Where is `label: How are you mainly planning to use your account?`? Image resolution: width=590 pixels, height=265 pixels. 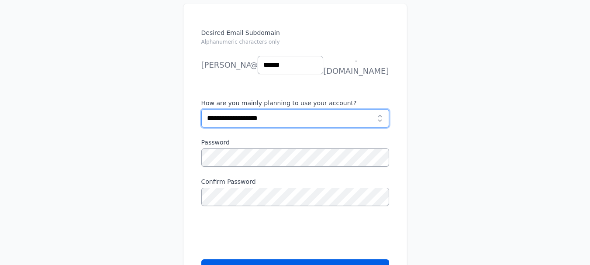
label: How are you mainly planning to use your account? is located at coordinates (295, 103).